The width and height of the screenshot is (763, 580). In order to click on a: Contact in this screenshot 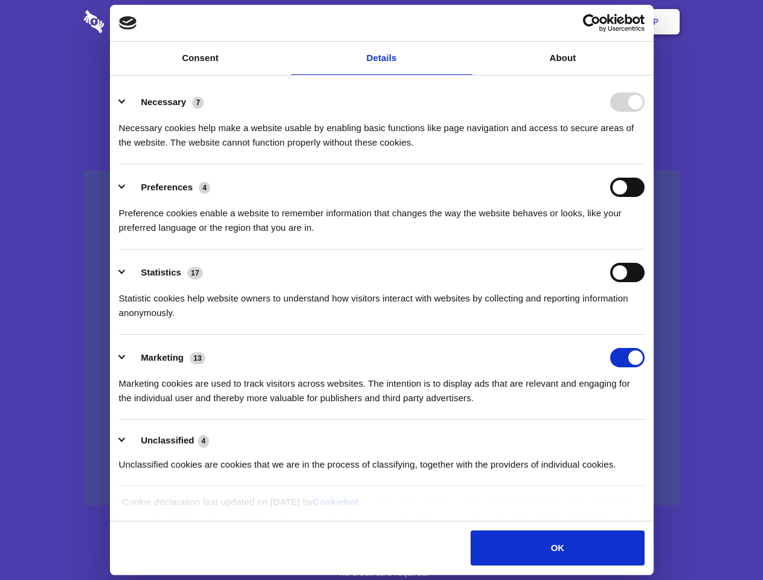, I will do `click(518, 22)`.